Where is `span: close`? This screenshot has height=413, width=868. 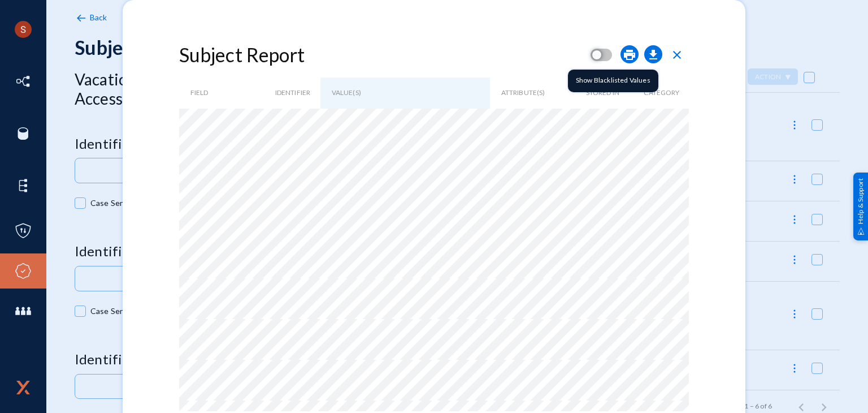 span: close is located at coordinates (677, 55).